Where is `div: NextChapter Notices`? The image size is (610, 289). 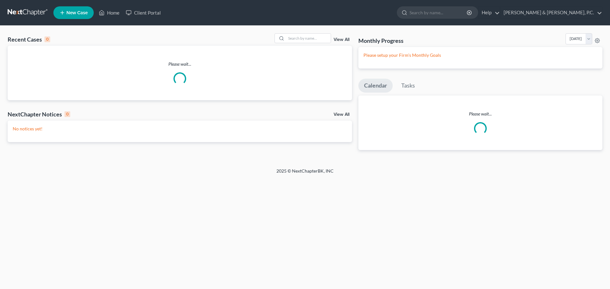
div: NextChapter Notices is located at coordinates (39, 114).